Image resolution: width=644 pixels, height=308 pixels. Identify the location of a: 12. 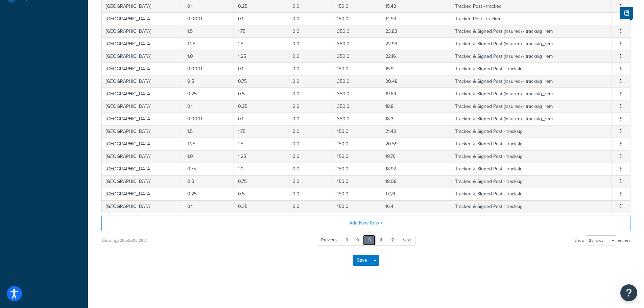
(392, 240).